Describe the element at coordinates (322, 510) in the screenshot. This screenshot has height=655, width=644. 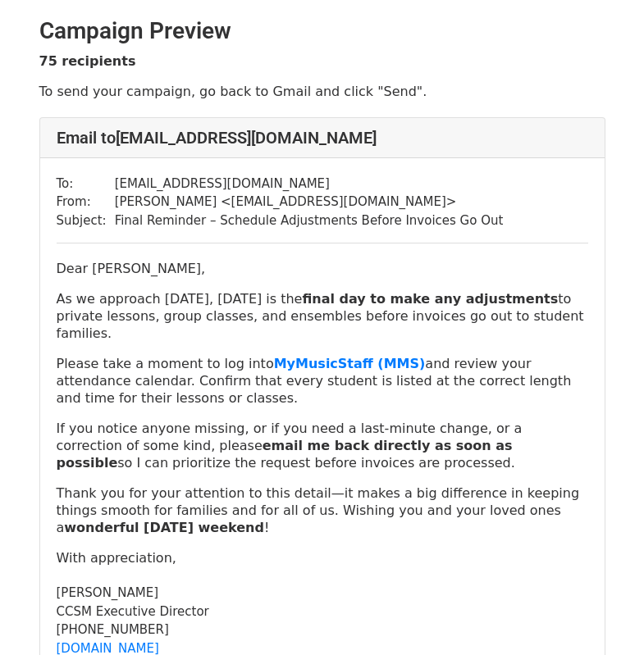
I see `p: Thank you for your attention to this detail—it makes a big difference in keeping things smooth fo...` at that location.